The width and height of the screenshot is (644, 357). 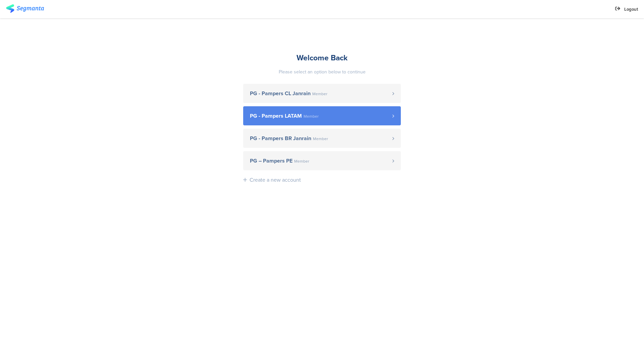 What do you see at coordinates (271, 161) in the screenshot?
I see `span: PG – Pampers PE` at bounding box center [271, 161].